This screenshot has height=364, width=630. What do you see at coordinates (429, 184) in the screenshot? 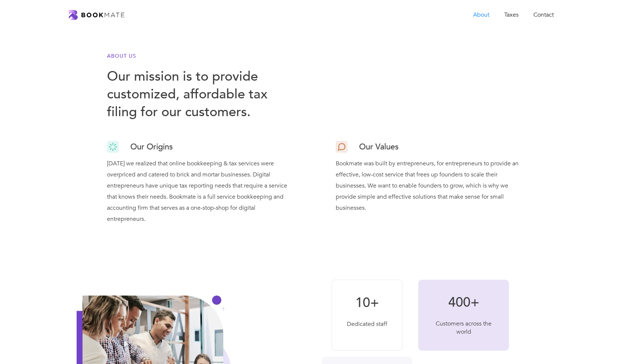
I see `div: Bookmate was built by entrepreneurs, for entrepreneurs to provide an effective, low-cost service ...` at bounding box center [429, 184].